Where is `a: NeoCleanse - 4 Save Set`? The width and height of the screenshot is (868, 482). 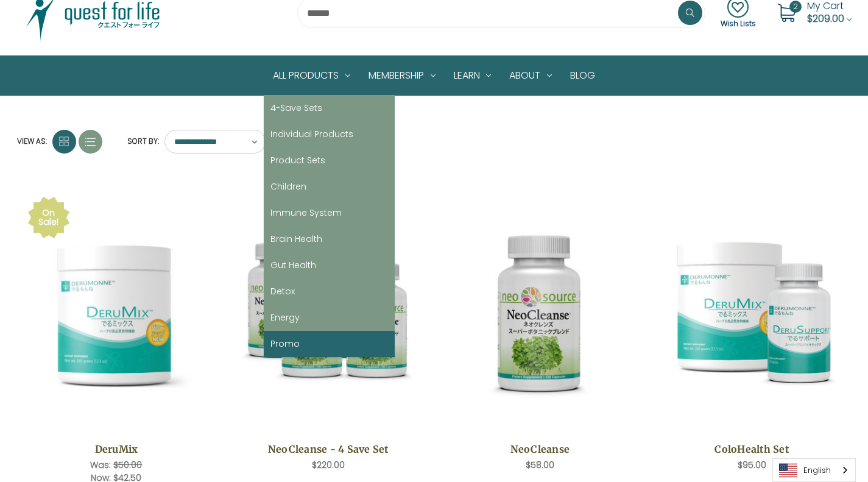
a: NeoCleanse - 4 Save Set is located at coordinates (328, 450).